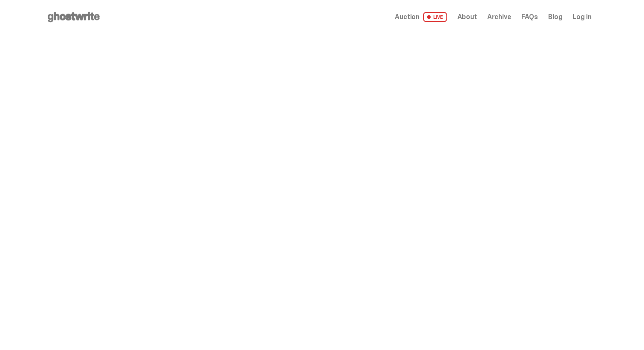 Image resolution: width=644 pixels, height=350 pixels. What do you see at coordinates (582, 17) in the screenshot?
I see `span: Log in` at bounding box center [582, 17].